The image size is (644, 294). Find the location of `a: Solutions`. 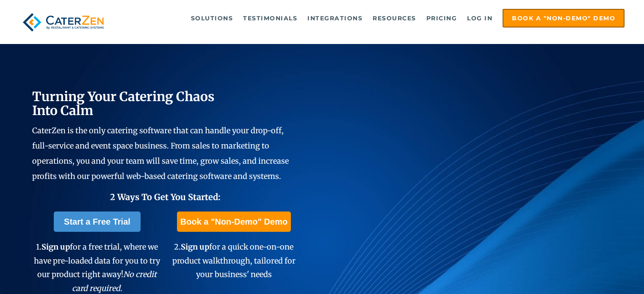

a: Solutions is located at coordinates (212, 18).